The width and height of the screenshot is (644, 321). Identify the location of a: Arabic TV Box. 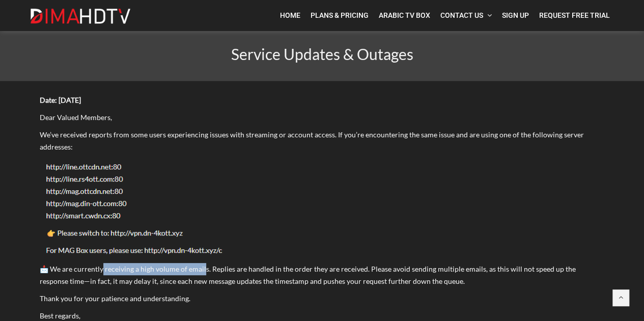
(404, 15).